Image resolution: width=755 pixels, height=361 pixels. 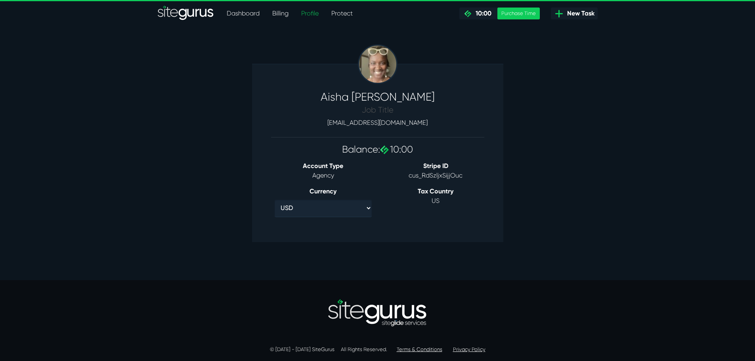 I want to click on p: US, so click(x=436, y=196).